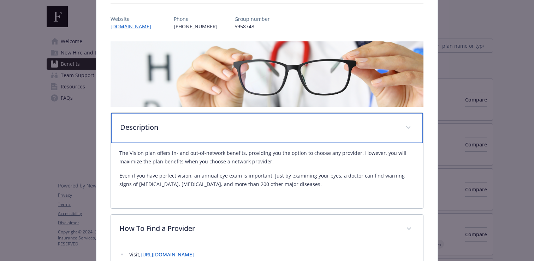  I want to click on p: Website, so click(133, 19).